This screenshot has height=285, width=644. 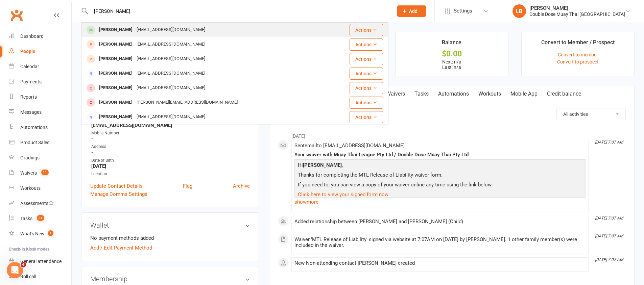 I want to click on div: $0.00, so click(x=452, y=54).